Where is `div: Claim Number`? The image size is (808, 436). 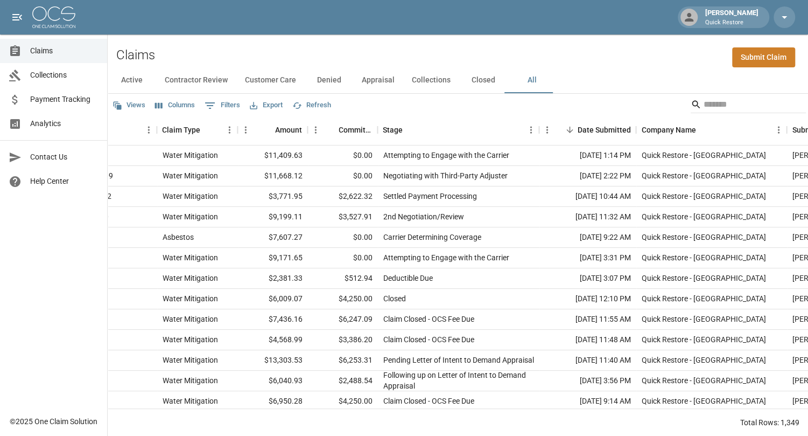 div: Claim Number is located at coordinates (103, 130).